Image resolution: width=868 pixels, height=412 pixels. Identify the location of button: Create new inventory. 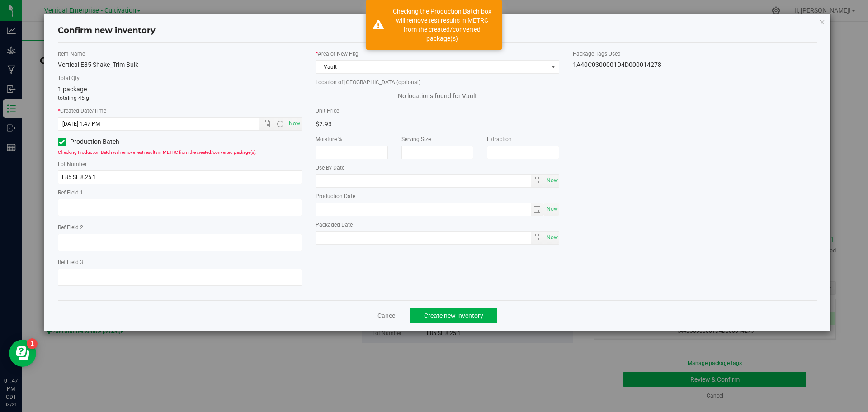
(454, 316).